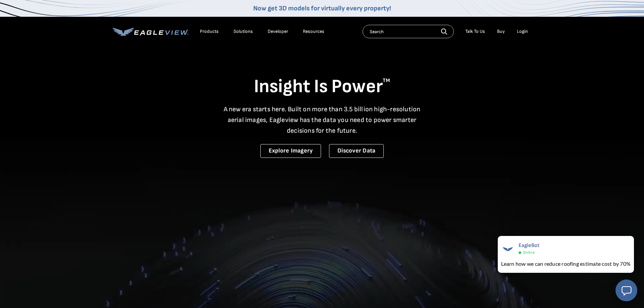  What do you see at coordinates (566, 264) in the screenshot?
I see `div: Learn how we can reduce roofing estimate cost by 70%` at bounding box center [566, 264].